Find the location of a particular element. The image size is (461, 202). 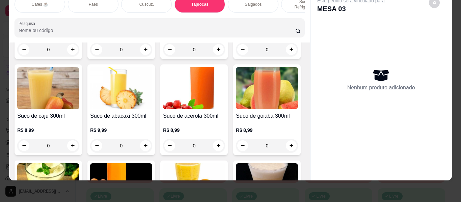

label: Pesquisa is located at coordinates (28, 23).